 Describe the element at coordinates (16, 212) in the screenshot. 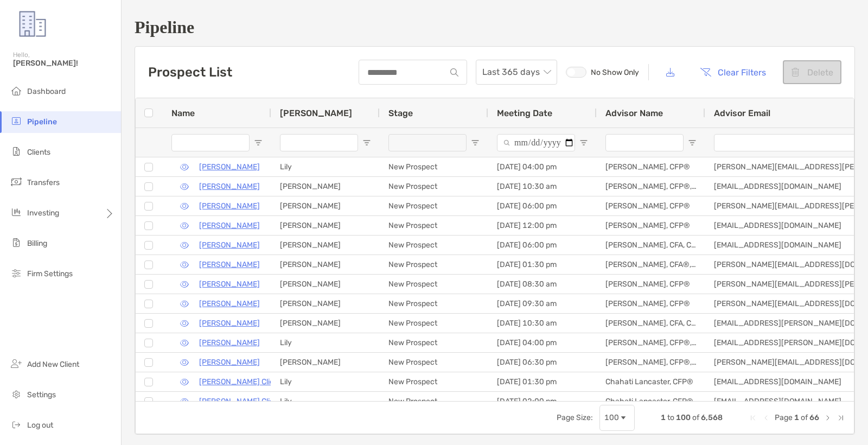

I see `img: investing icon` at that location.